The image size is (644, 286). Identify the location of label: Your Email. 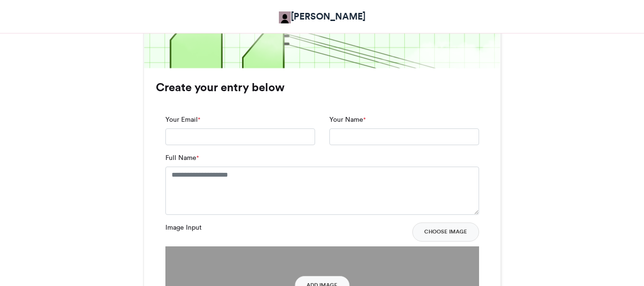
(182, 120).